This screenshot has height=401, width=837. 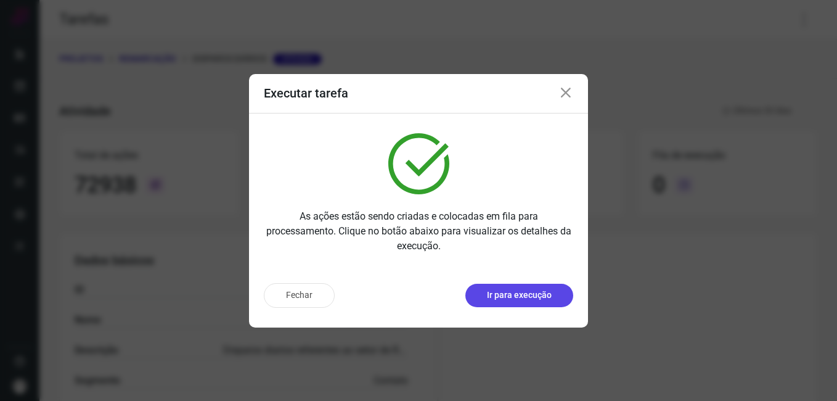 I want to click on button: Fechar, so click(x=299, y=295).